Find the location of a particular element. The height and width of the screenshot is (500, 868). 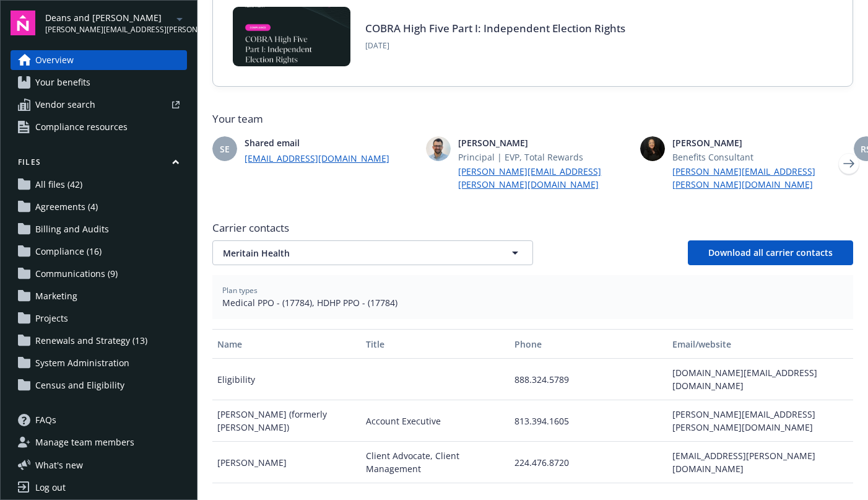

button: Download all carrier contacts is located at coordinates (770, 252).